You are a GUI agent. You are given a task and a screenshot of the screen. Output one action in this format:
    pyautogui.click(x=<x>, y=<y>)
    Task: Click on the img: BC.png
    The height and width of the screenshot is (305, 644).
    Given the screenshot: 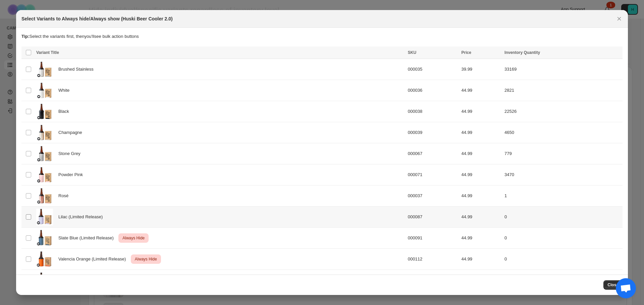 What is the action you would take?
    pyautogui.click(x=44, y=238)
    